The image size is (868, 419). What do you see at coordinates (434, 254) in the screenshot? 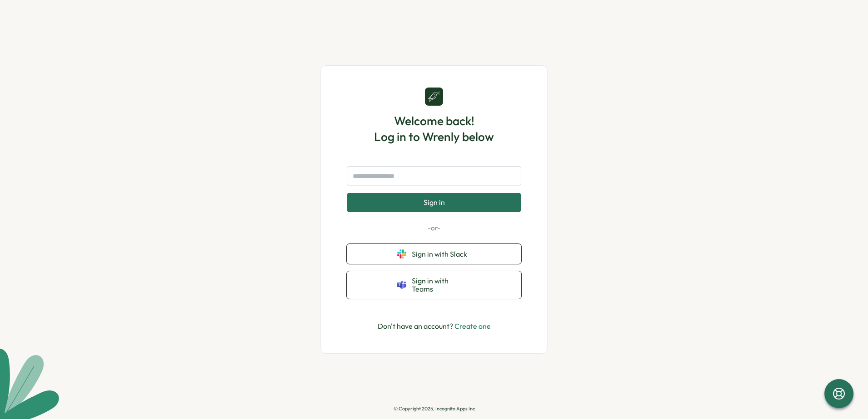
I see `button: Sign in with Slack` at bounding box center [434, 254].